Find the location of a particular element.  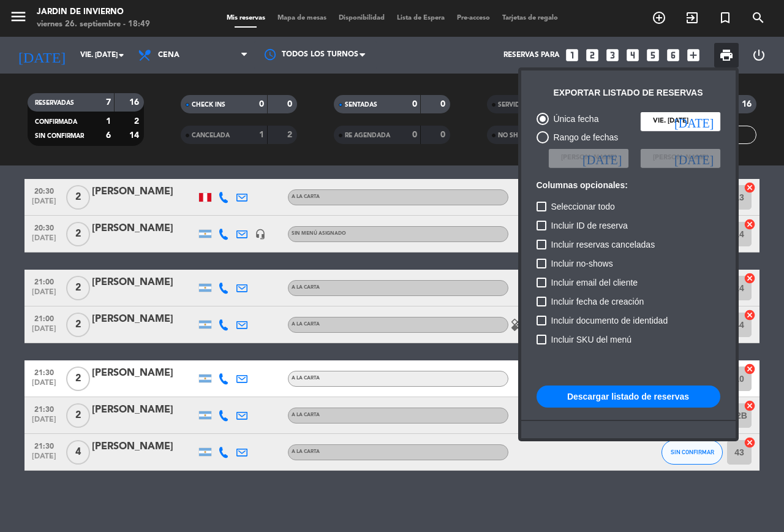

span: Seleccionar todo is located at coordinates (583, 207).